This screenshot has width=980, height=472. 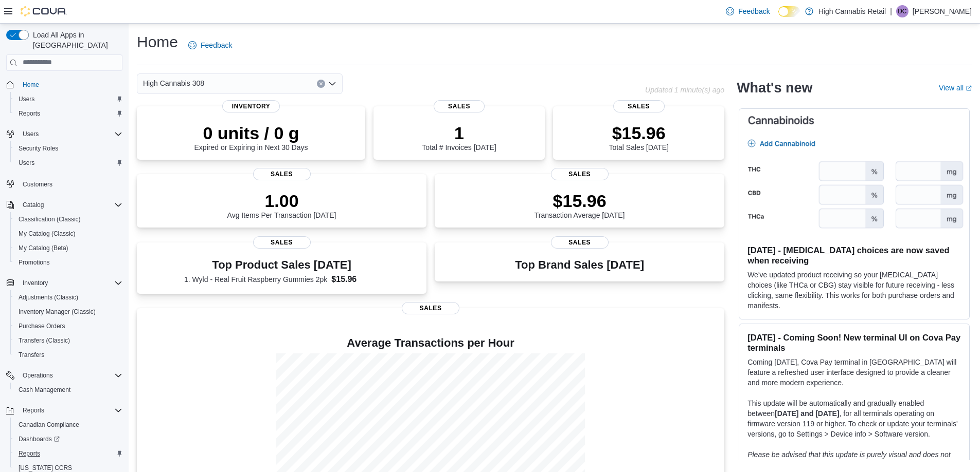 What do you see at coordinates (38, 185) in the screenshot?
I see `a: Customers` at bounding box center [38, 185].